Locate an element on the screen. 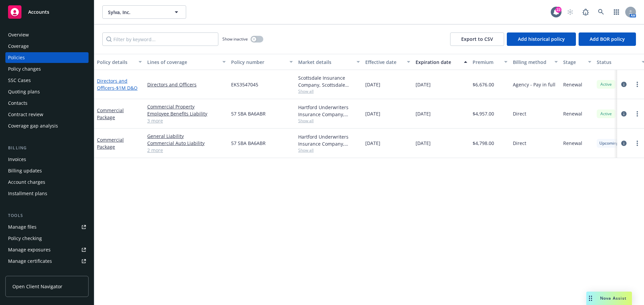 This screenshot has height=305, width=644. a: Search is located at coordinates (601, 12).